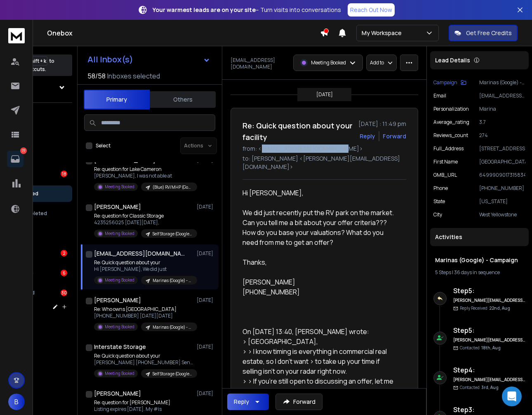  Describe the element at coordinates (440, 188) in the screenshot. I see `p: Phone` at that location.